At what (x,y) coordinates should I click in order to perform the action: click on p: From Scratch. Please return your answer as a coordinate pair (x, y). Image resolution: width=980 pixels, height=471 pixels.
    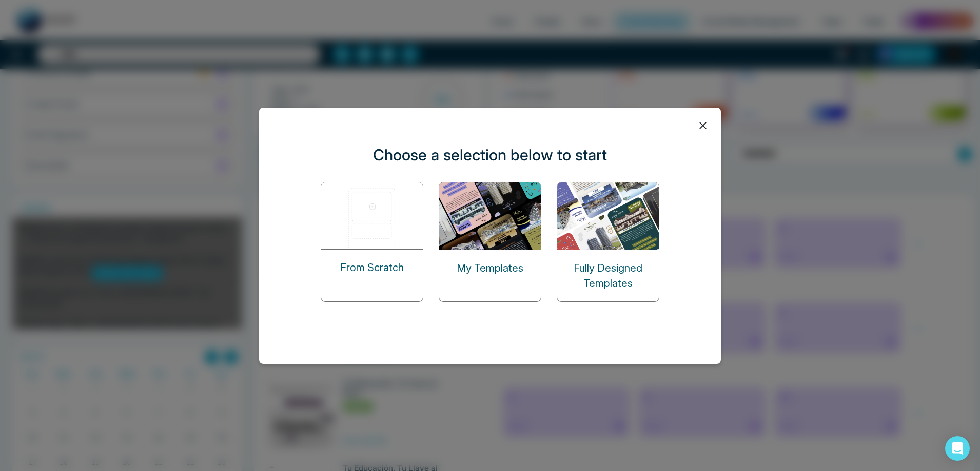
    Looking at the image, I should click on (372, 268).